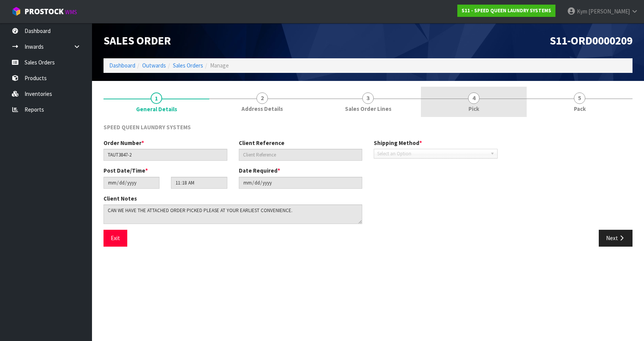  Describe the element at coordinates (154, 65) in the screenshot. I see `a: Outwards` at that location.